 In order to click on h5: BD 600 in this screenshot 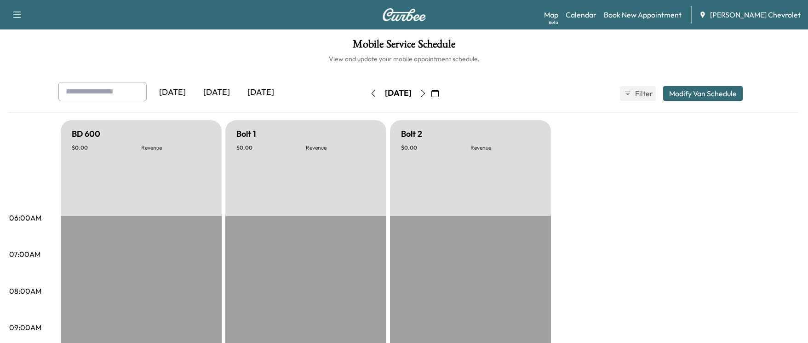, I will do `click(86, 134)`.